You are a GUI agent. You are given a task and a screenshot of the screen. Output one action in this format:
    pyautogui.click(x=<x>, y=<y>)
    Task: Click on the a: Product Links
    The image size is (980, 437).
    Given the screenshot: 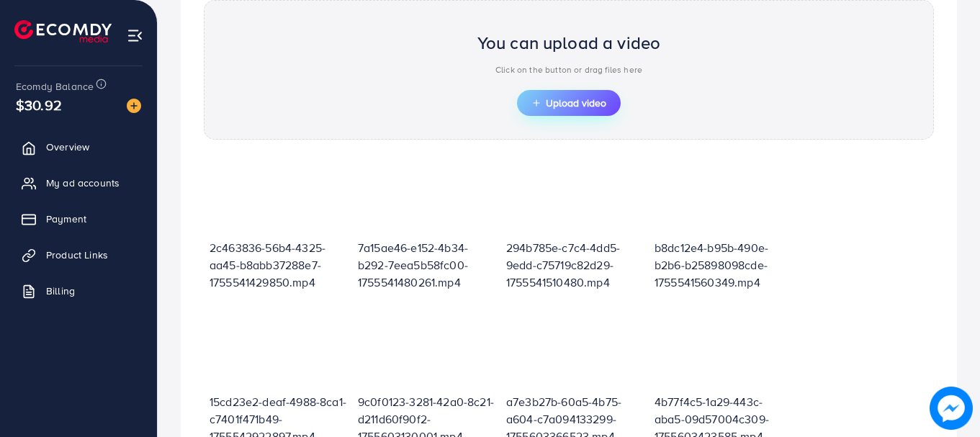 What is the action you would take?
    pyautogui.click(x=79, y=255)
    